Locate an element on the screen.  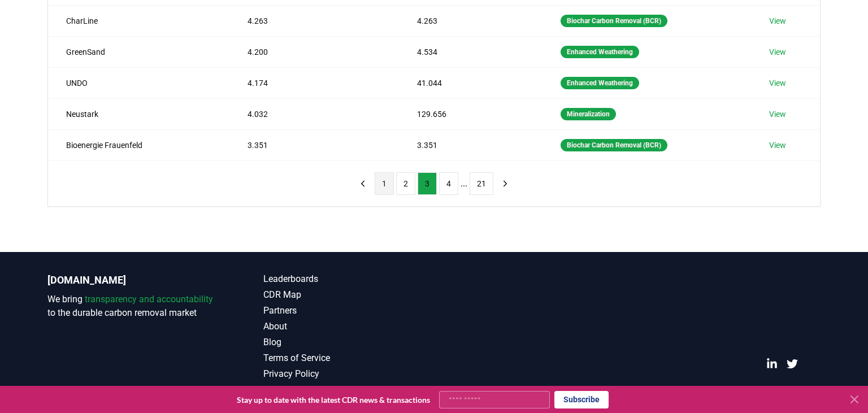
td: Neustark is located at coordinates (139, 113).